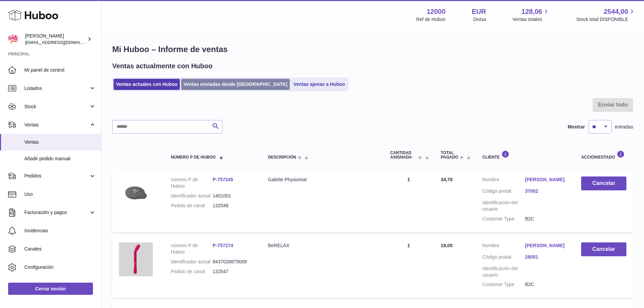 The height and width of the screenshot is (308, 644). What do you see at coordinates (56, 212) in the screenshot?
I see `span: Facturación y pagos` at bounding box center [56, 212].